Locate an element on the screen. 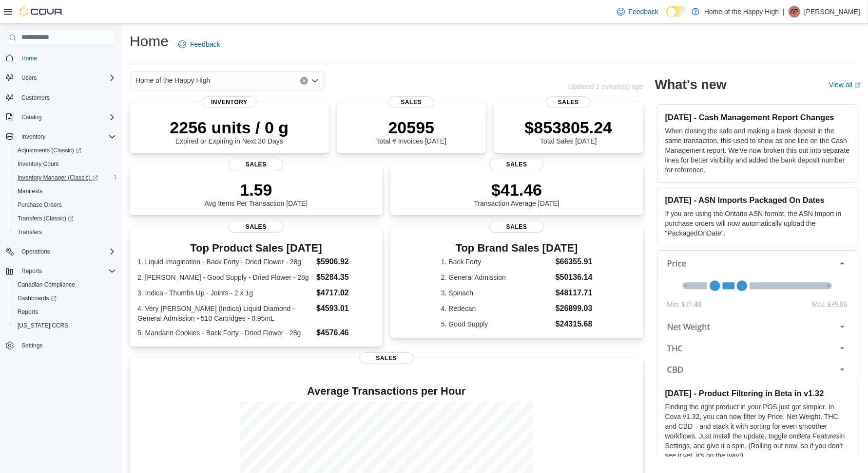 Image resolution: width=868 pixels, height=473 pixels. dd: $4593.01 is located at coordinates (346, 308).